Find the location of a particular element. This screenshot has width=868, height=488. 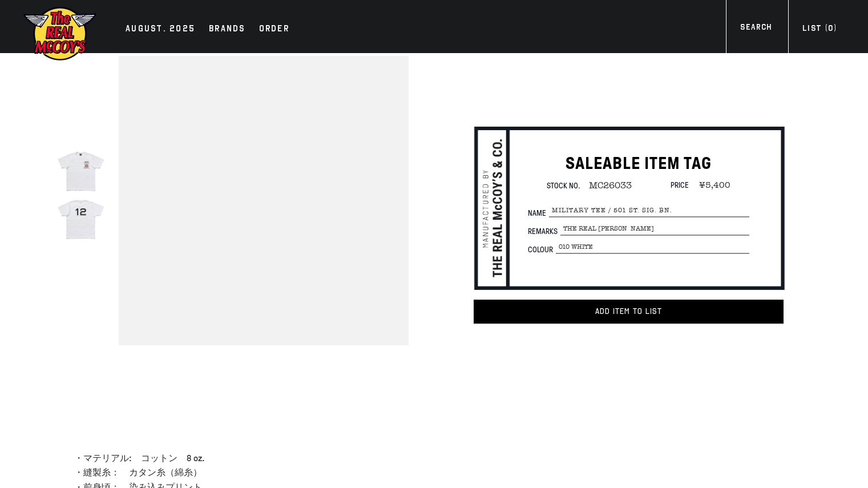

span: 010 WHITE is located at coordinates (653, 248).